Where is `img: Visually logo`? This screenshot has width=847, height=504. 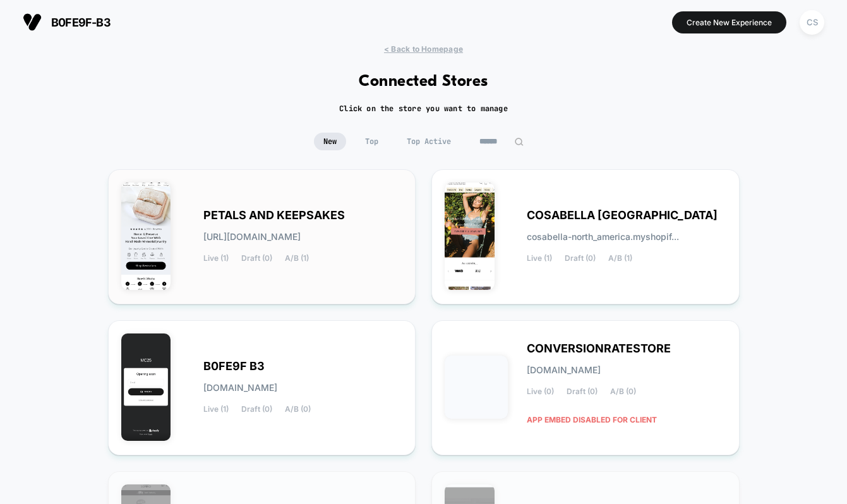
img: Visually logo is located at coordinates (33, 22).